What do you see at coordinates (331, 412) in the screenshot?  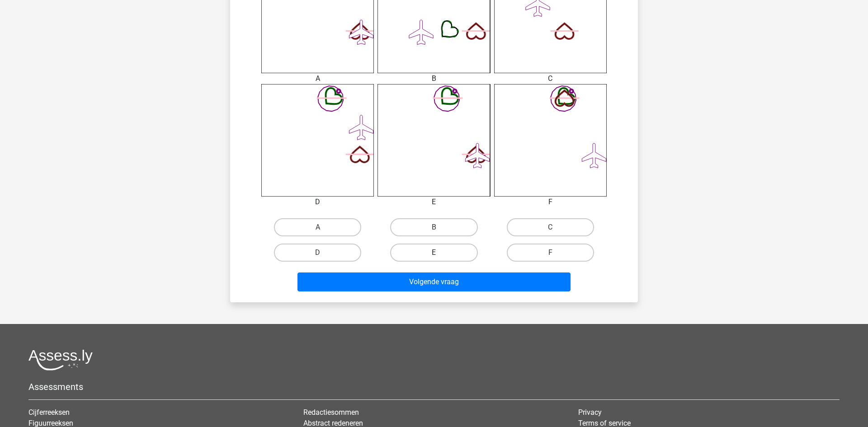 I see `a: Redactiesommen` at bounding box center [331, 412].